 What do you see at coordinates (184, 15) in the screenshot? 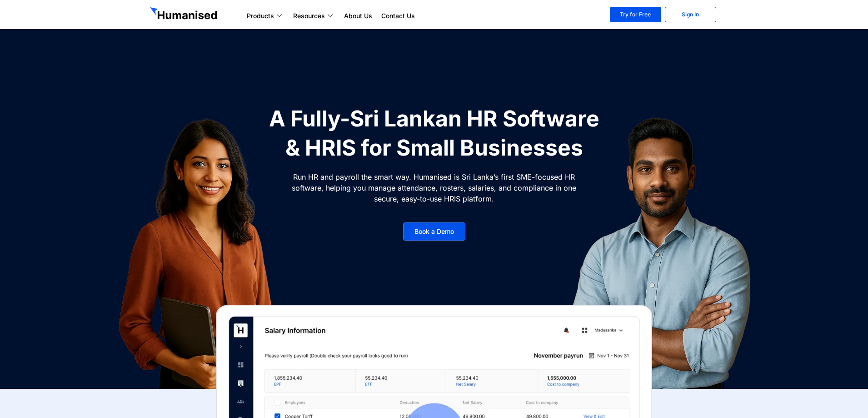
I see `img: GetHumanised Logo` at bounding box center [184, 15].